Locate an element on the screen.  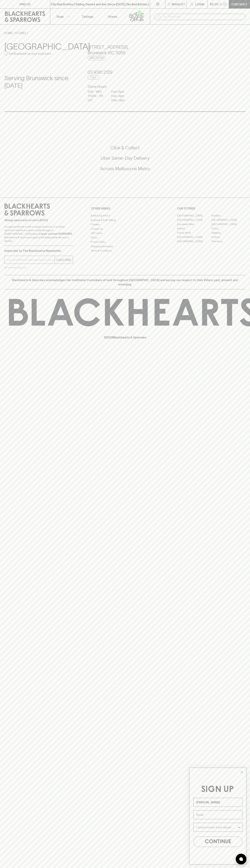
p: SUN - WED is located at coordinates (97, 91).